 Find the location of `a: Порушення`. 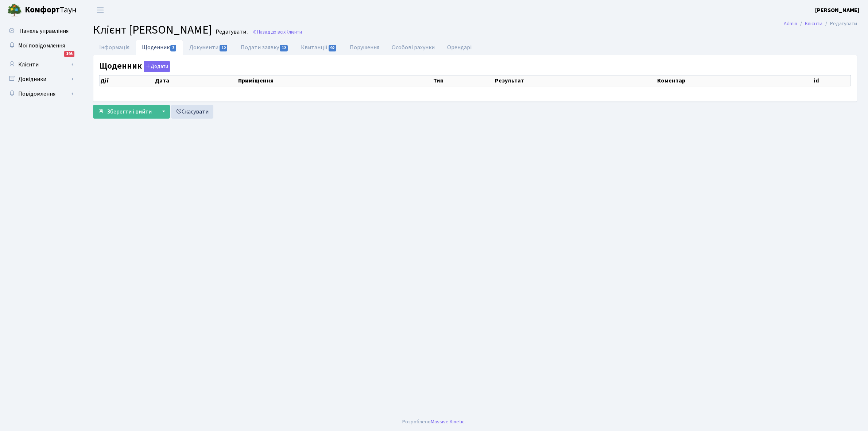

a: Порушення is located at coordinates (365, 47).